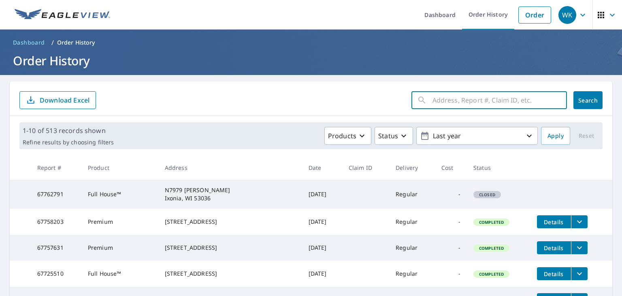 This screenshot has height=296, width=622. Describe the element at coordinates (554, 273) in the screenshot. I see `button: detailsBtn-67725510` at that location.